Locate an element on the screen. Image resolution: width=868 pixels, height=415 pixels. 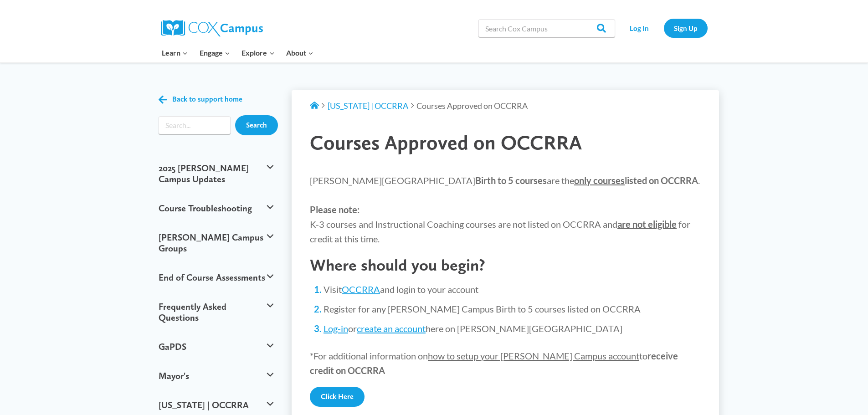
button: Mayor's is located at coordinates (216, 376).